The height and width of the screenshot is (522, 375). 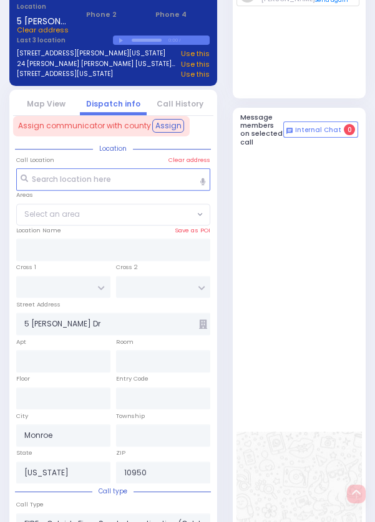 I want to click on label: ZIP, so click(x=120, y=453).